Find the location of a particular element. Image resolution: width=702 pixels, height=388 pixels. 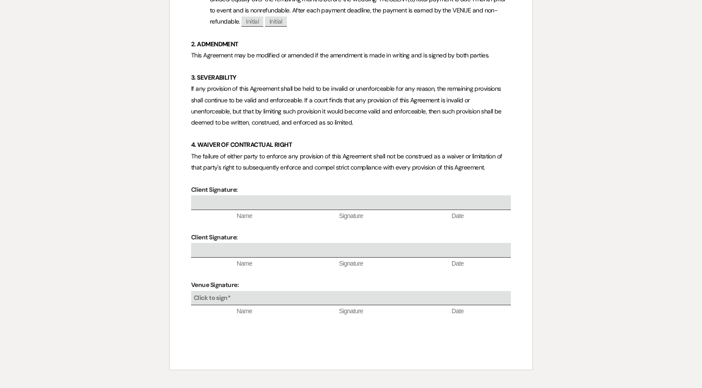

span: If any provision of this Agreement shall be held to be invalid or unenforceable for any reason, t... is located at coordinates (347, 106).